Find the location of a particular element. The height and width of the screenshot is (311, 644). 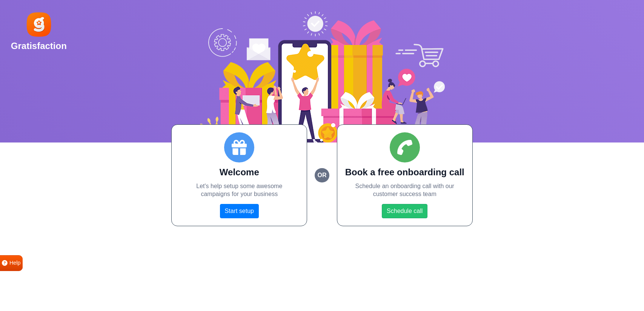

span: Help is located at coordinates (15, 263).